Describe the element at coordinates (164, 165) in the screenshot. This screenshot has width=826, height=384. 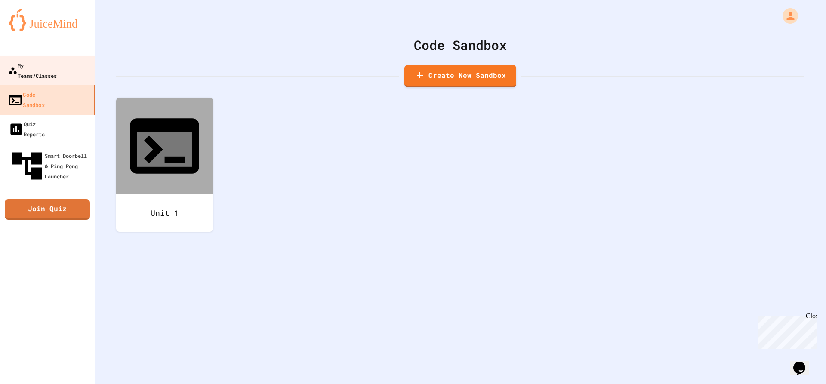
I see `a: Unit 1` at that location.